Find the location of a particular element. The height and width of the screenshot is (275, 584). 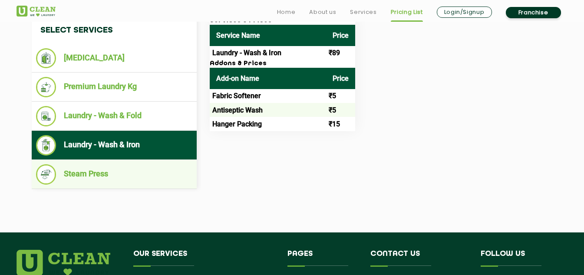

li: Steam Press is located at coordinates (114, 174).